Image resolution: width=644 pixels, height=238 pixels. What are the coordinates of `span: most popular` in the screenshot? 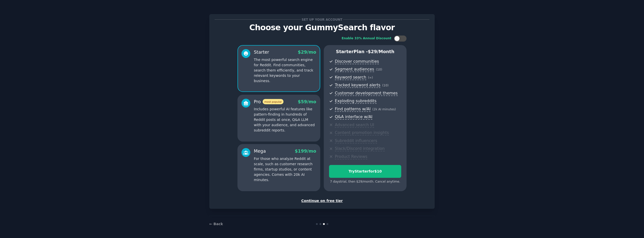 It's located at (273, 101).